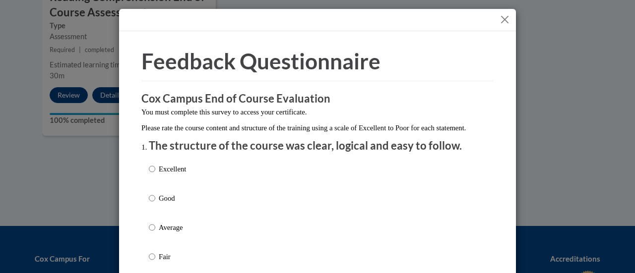  Describe the element at coordinates (172, 198) in the screenshot. I see `p: Good` at that location.